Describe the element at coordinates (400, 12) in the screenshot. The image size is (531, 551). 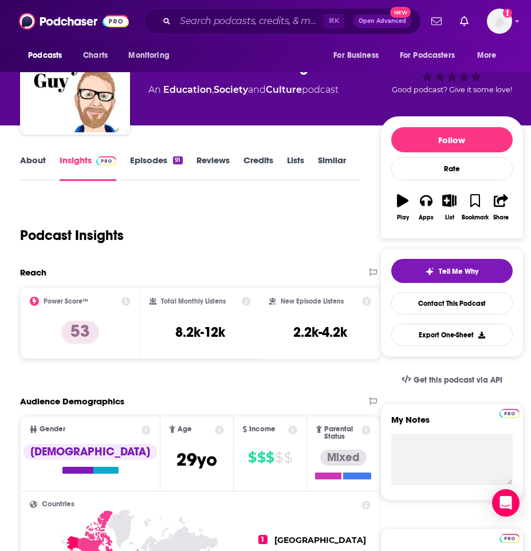
I see `span: New` at that location.